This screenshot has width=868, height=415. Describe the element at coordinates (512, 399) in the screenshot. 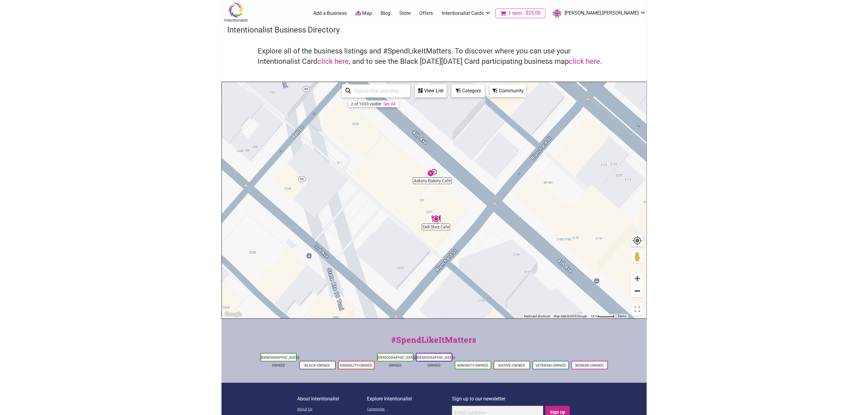

I see `p: Sign up to our newsletter` at that location.